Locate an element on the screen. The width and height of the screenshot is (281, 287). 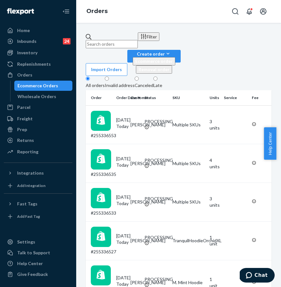
th: Order Date is located at coordinates (121, 98).